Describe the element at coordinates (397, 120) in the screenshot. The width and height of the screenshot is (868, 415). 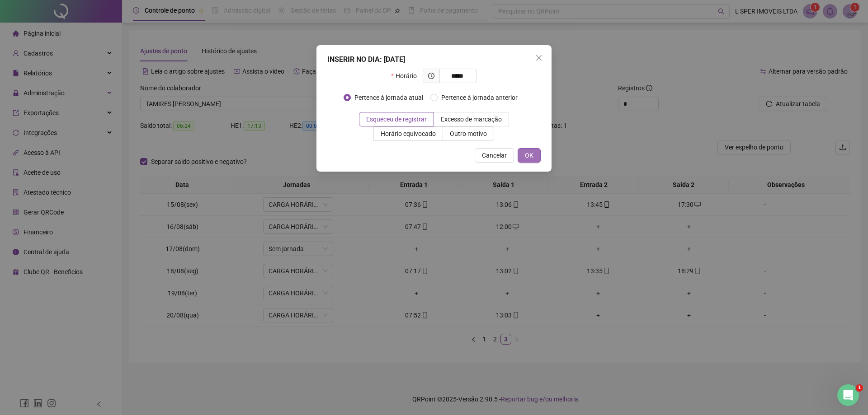
I see `span: Esqueceu de registrar` at that location.